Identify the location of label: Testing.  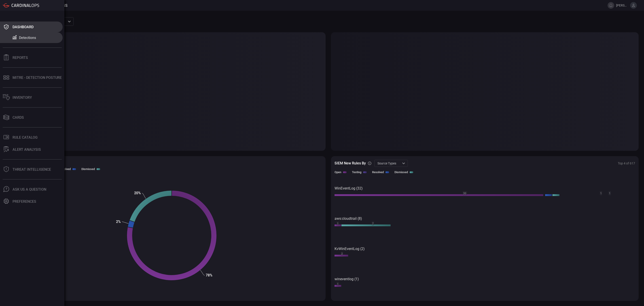
(357, 172).